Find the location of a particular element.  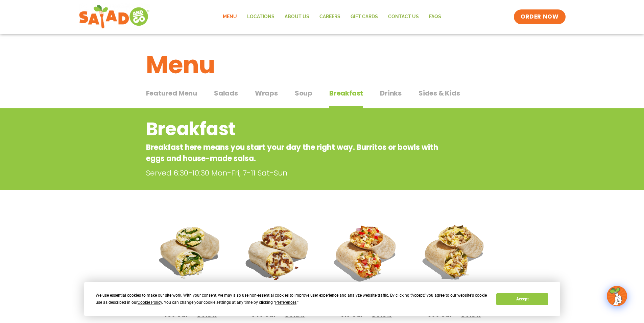

p: Served 6:30-10:30 Mon-Fri, 7-11 Sat-Sun is located at coordinates (297, 173).